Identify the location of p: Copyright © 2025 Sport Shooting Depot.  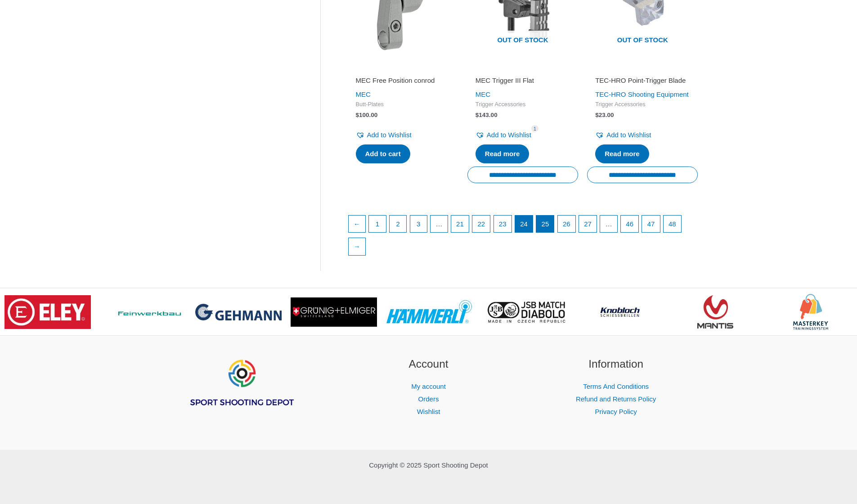
(429, 465).